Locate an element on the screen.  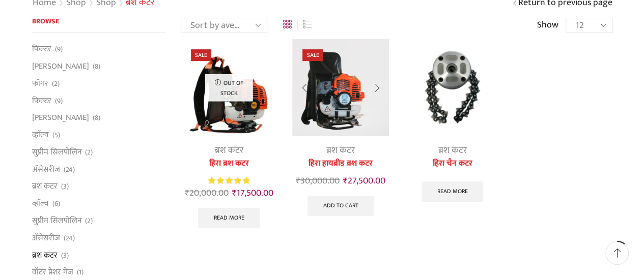
span: (6) is located at coordinates (56, 204).